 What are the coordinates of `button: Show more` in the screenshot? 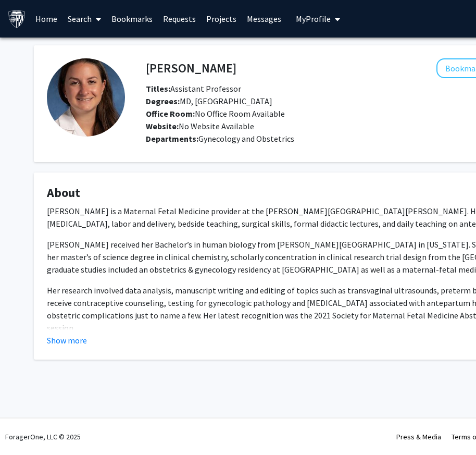 It's located at (67, 340).